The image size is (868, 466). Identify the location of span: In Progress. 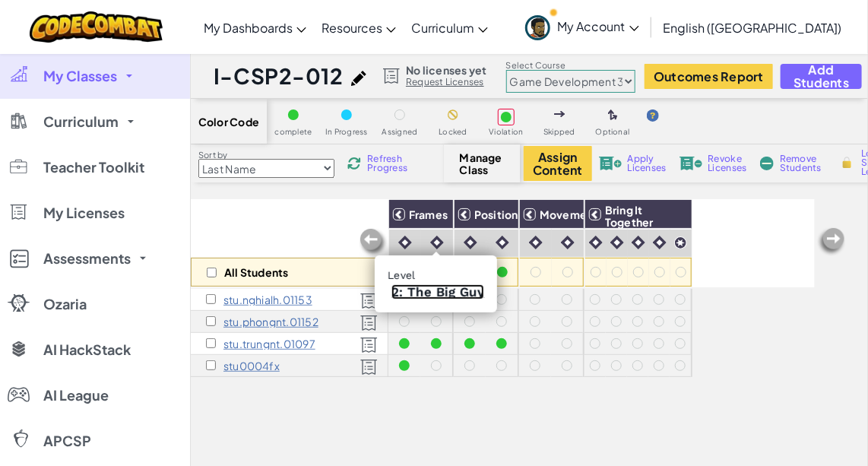
(346, 131).